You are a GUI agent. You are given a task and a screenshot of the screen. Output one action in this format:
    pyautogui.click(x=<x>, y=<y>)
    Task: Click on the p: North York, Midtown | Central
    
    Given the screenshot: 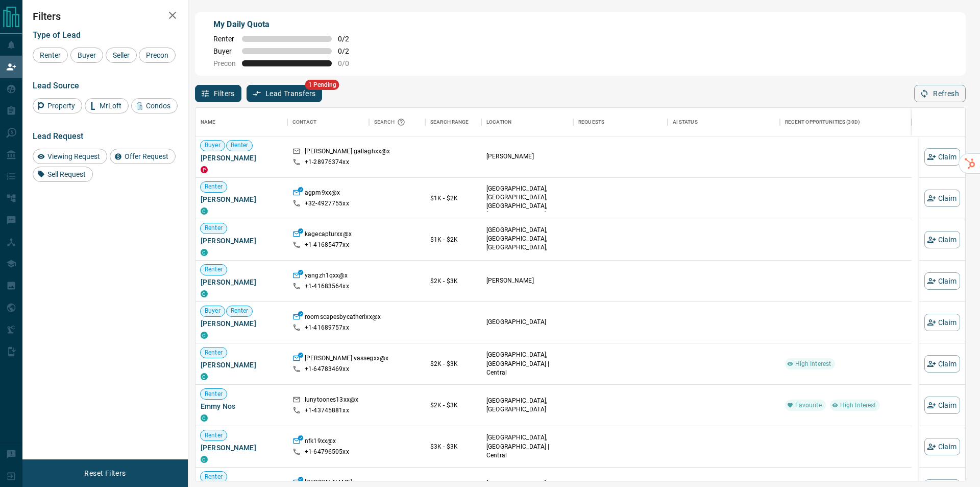 What is the action you would take?
    pyautogui.click(x=527, y=244)
    